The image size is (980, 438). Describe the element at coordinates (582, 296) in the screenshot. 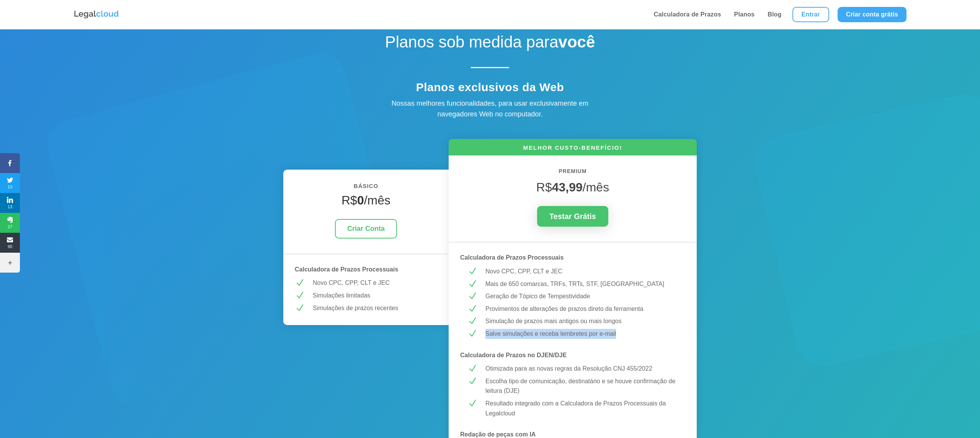

I see `p: Geração de Tópico de Tempestividade` at that location.